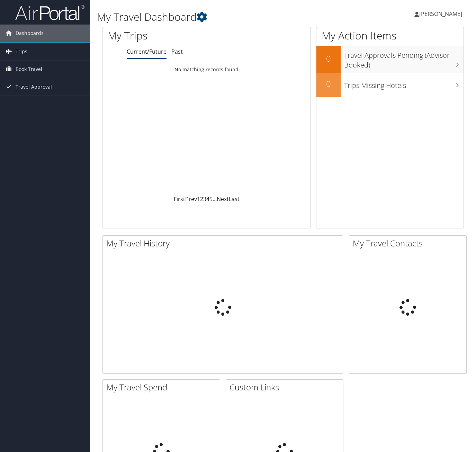  I want to click on h2: My Travel Spend, so click(163, 387).